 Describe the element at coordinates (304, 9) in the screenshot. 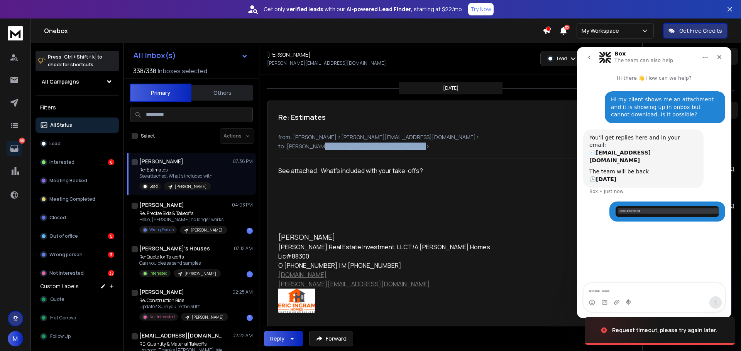

I see `strong: verified leads` at that location.